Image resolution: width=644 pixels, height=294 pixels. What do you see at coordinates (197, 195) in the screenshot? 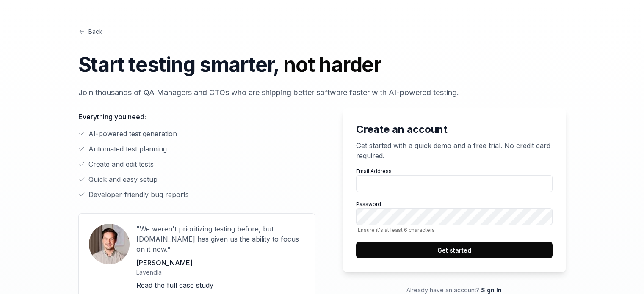
I see `li: Developer-friendly bug reports` at bounding box center [197, 195].